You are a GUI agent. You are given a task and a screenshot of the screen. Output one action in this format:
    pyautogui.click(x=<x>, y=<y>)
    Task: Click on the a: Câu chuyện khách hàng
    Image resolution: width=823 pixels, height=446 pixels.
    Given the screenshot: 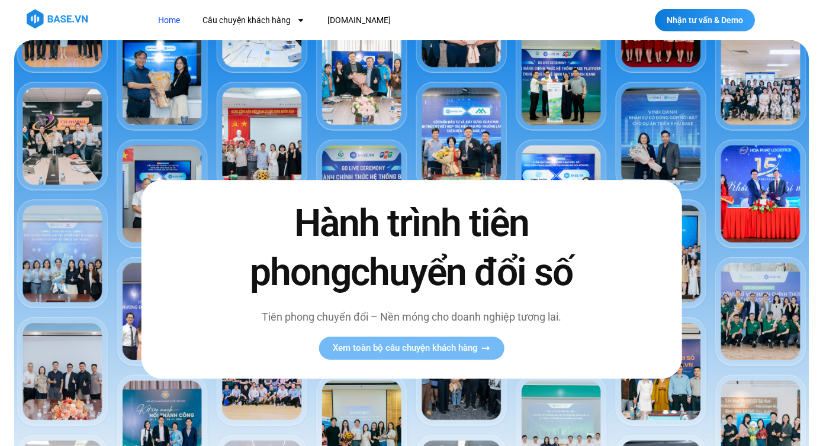 What is the action you would take?
    pyautogui.click(x=253, y=20)
    